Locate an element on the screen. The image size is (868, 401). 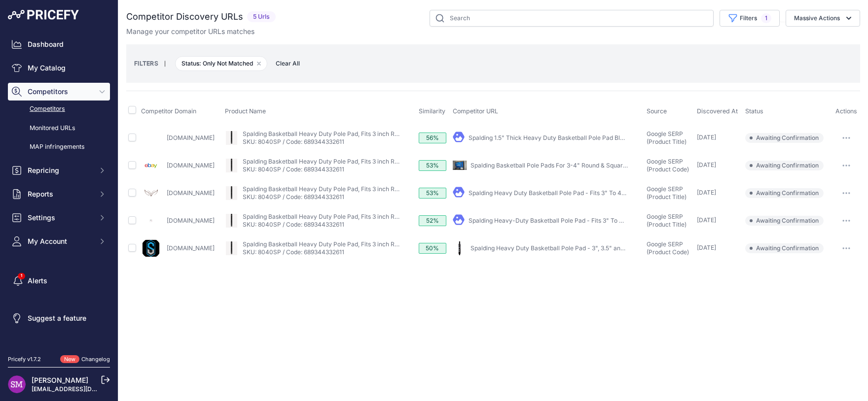
a: Monitored URLs is located at coordinates (59, 128).